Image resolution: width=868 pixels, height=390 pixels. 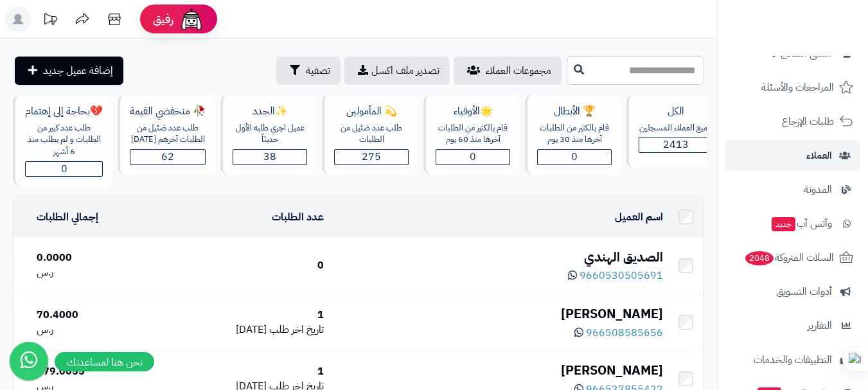 What do you see at coordinates (64, 111) in the screenshot?
I see `div: 💔بحاجة إلى إهتمام` at bounding box center [64, 111].